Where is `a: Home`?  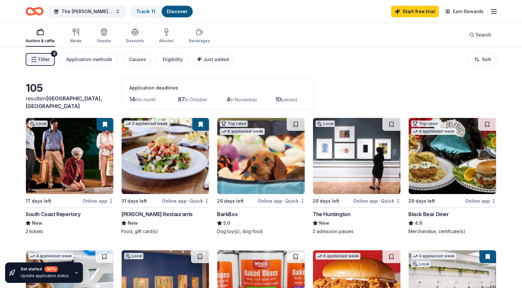
a: Home is located at coordinates (35, 11).